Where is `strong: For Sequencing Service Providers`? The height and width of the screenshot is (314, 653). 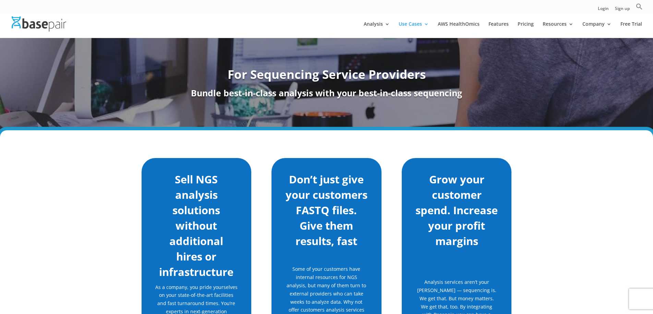 strong: For Sequencing Service Providers is located at coordinates (327, 74).